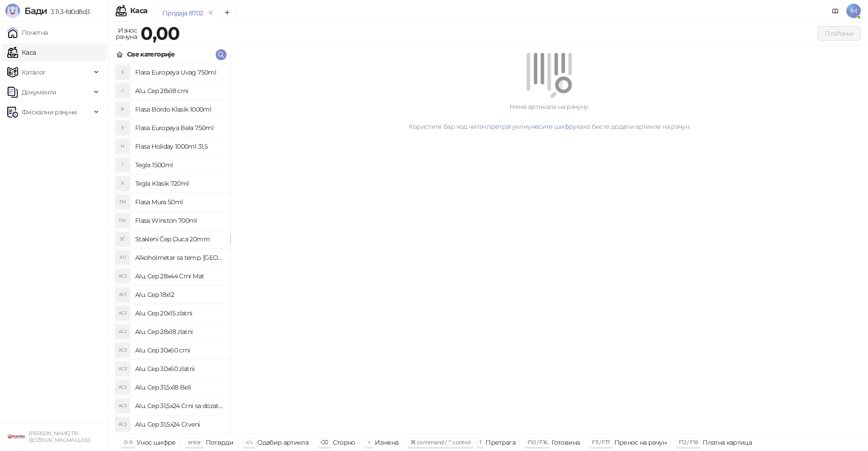  I want to click on h4: Alu. Cep 31,5x24 Crni sa dozatorom, so click(179, 406).